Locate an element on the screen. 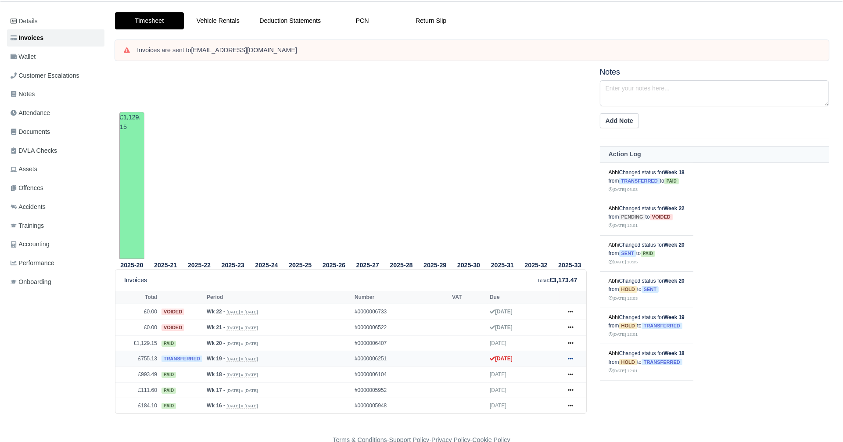 The image size is (843, 442). th: 2025-21 is located at coordinates (165, 265).